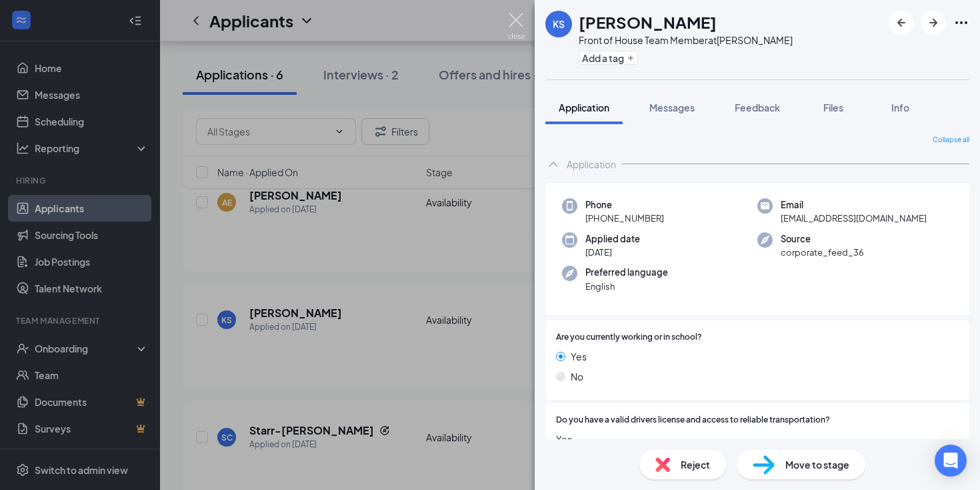  What do you see at coordinates (817, 465) in the screenshot?
I see `span: Move to stage` at bounding box center [817, 465].